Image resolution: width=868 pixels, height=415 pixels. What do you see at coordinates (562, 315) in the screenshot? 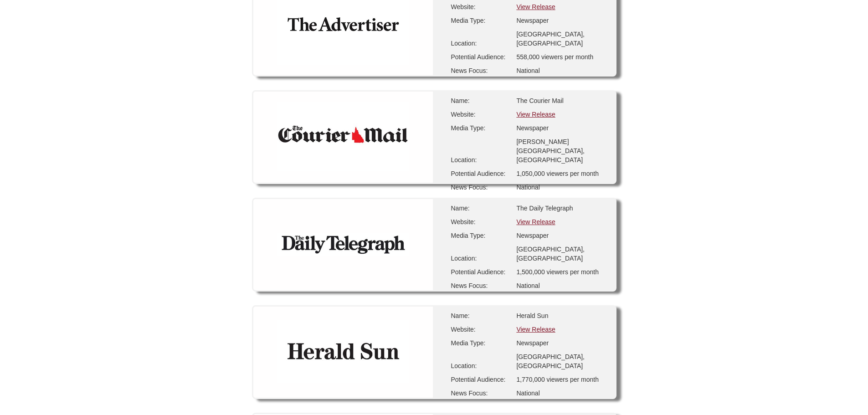
I see `div: Herald Sun` at bounding box center [562, 315].